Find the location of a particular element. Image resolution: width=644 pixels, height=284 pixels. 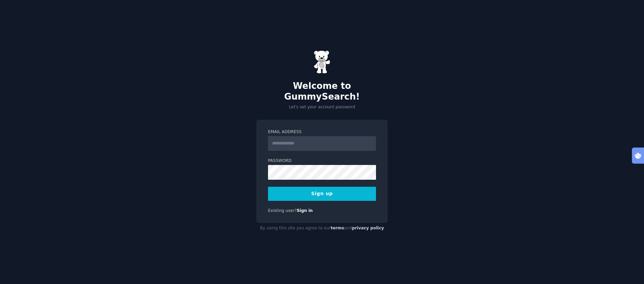

label: Email Address is located at coordinates (322, 132).